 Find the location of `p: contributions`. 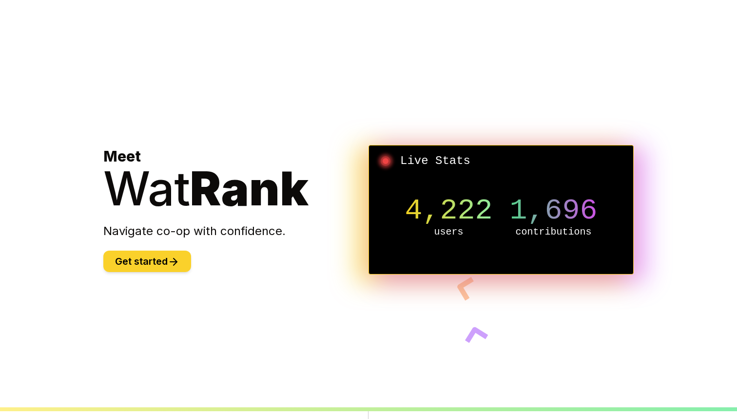

p: contributions is located at coordinates (553, 232).